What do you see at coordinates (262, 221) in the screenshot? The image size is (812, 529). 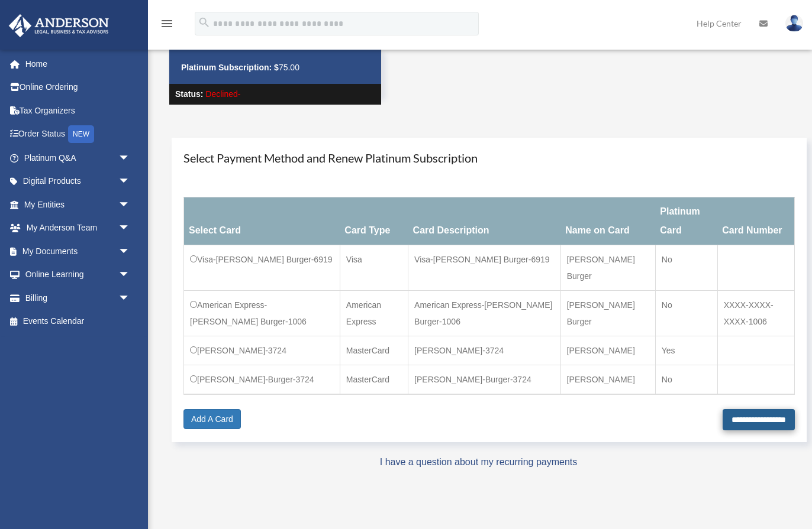 I see `th: Select Card` at bounding box center [262, 221].